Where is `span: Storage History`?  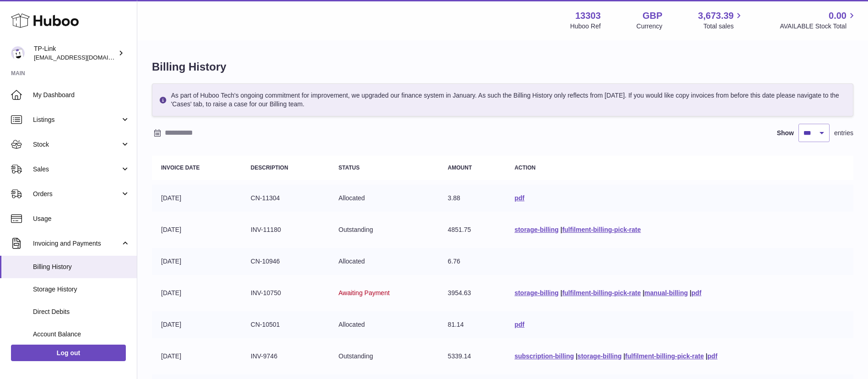
span: Storage History is located at coordinates (81, 289).